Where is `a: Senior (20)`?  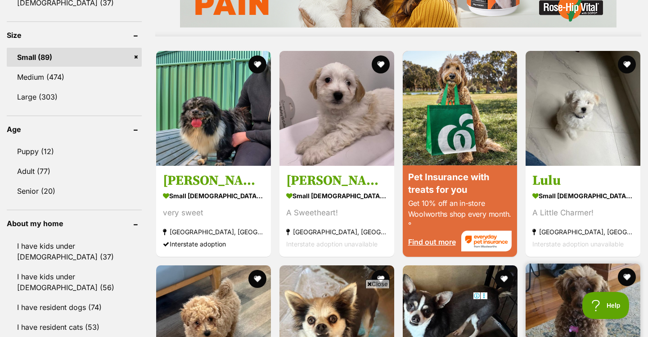
a: Senior (20) is located at coordinates (74, 191).